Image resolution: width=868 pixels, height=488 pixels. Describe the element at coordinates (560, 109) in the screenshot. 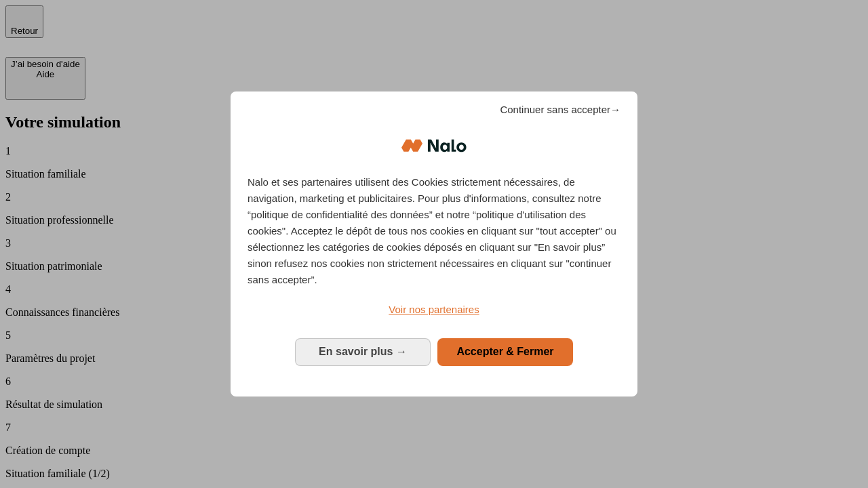

I see `span: Continuer sans accepter→` at that location.